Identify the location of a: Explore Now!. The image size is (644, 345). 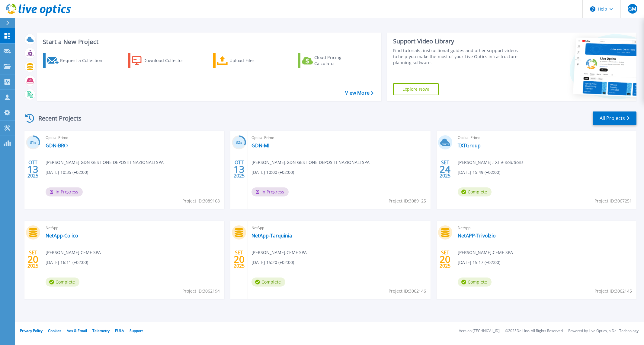
(416, 89).